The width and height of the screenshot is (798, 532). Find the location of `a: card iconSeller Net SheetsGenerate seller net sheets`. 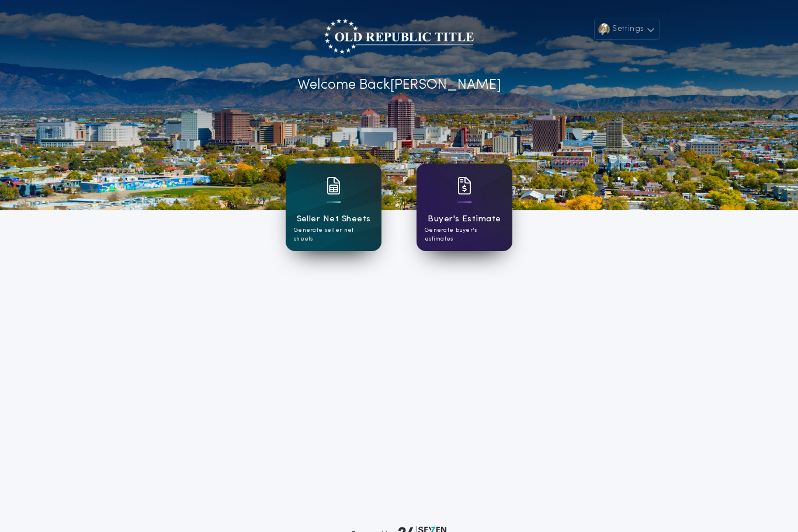

a: card iconSeller Net SheetsGenerate seller net sheets is located at coordinates (333, 207).